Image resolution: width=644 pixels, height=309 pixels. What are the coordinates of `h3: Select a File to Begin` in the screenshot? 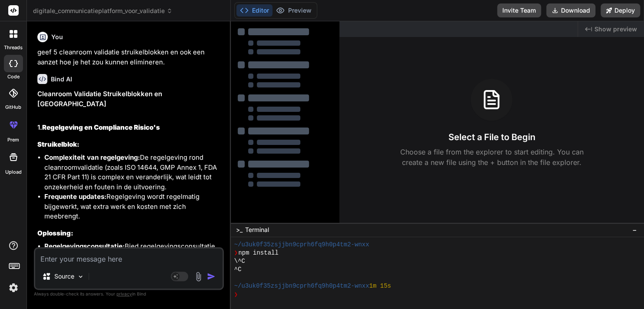 It's located at (492, 137).